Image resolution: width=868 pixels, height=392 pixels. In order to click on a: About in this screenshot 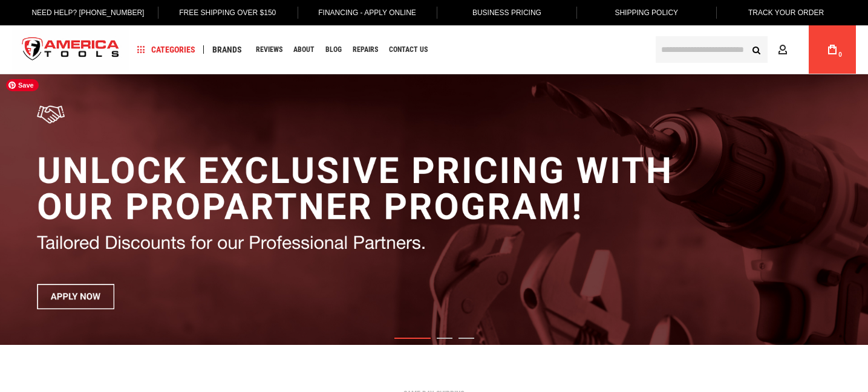, I will do `click(304, 50)`.